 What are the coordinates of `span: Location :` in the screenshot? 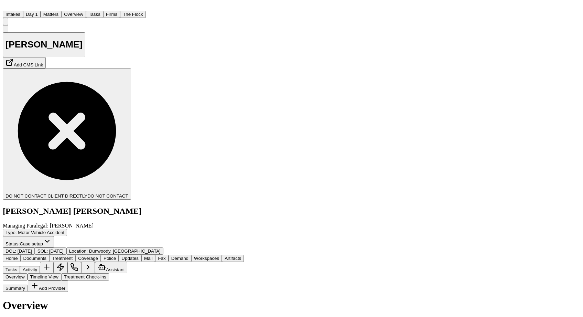 It's located at (78, 251).